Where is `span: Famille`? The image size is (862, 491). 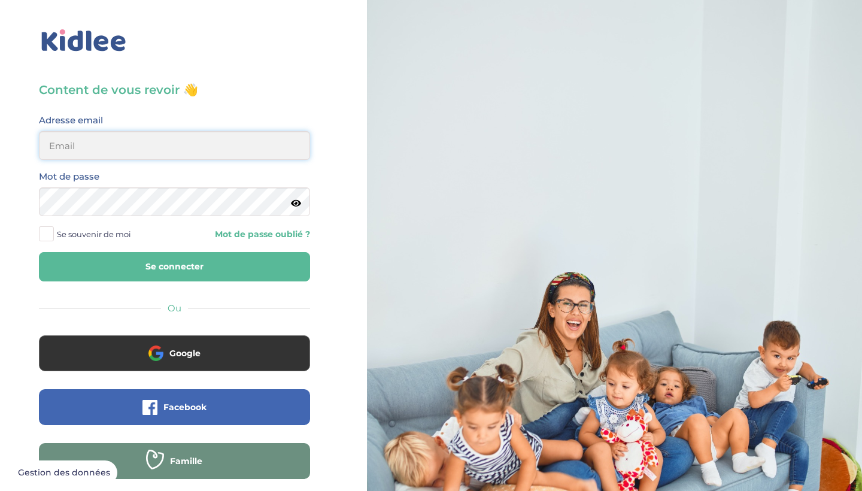 span: Famille is located at coordinates (186, 461).